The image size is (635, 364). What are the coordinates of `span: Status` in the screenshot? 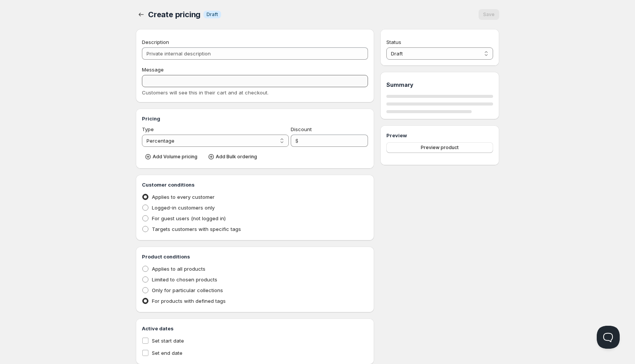 It's located at (394, 42).